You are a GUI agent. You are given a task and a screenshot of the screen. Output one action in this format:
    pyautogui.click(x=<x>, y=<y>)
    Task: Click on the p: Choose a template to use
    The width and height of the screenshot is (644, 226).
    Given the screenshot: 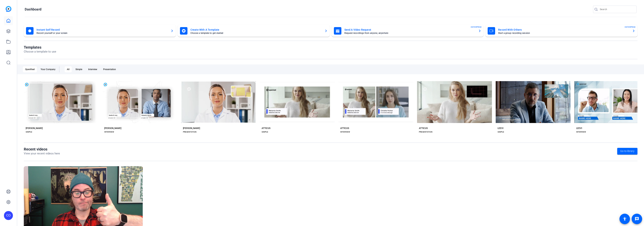 What is the action you would take?
    pyautogui.click(x=40, y=52)
    